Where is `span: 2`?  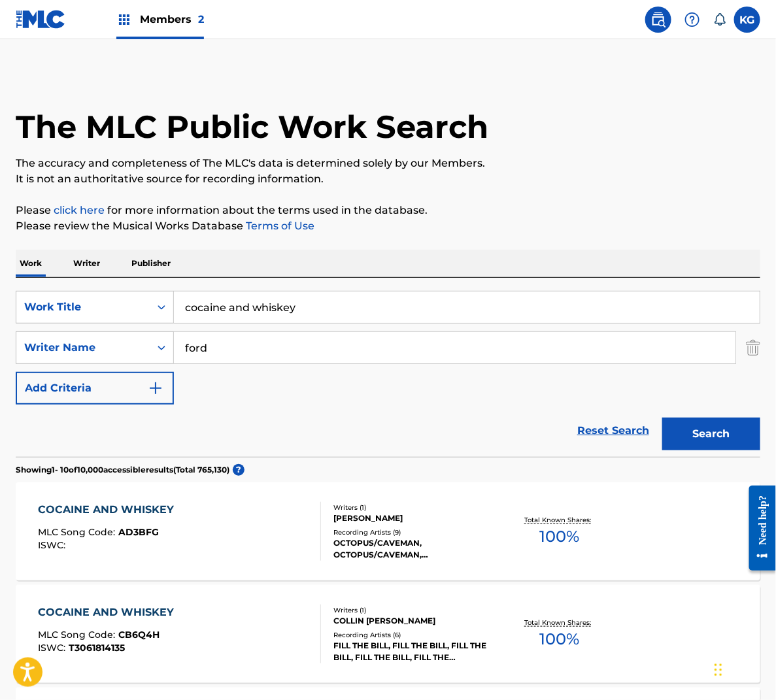 span: 2 is located at coordinates (201, 19).